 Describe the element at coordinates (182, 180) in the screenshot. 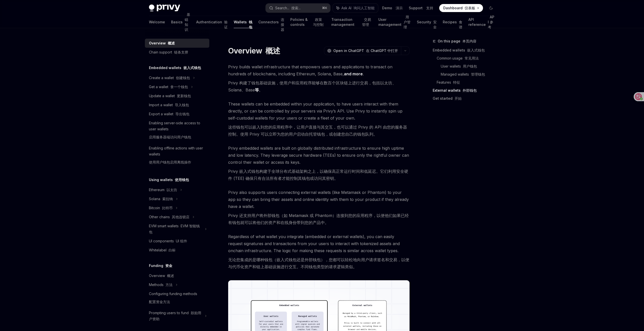

I see `font: 使用钱包` at that location.